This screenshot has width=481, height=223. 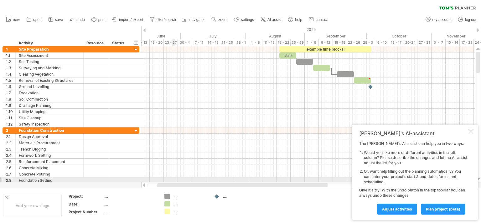 What do you see at coordinates (467, 20) in the screenshot?
I see `a: log out` at bounding box center [467, 20].